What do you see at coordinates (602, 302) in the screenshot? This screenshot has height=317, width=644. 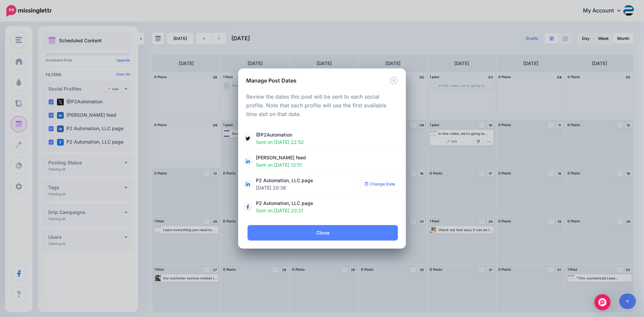 I see `div: Open Intercom Messenger` at bounding box center [602, 302].